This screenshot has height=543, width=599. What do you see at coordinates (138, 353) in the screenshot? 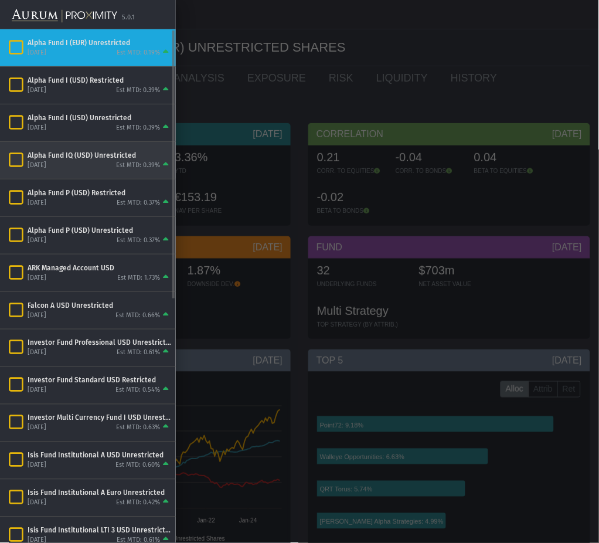
I see `div: Est MTD: 0.61%` at bounding box center [138, 353].